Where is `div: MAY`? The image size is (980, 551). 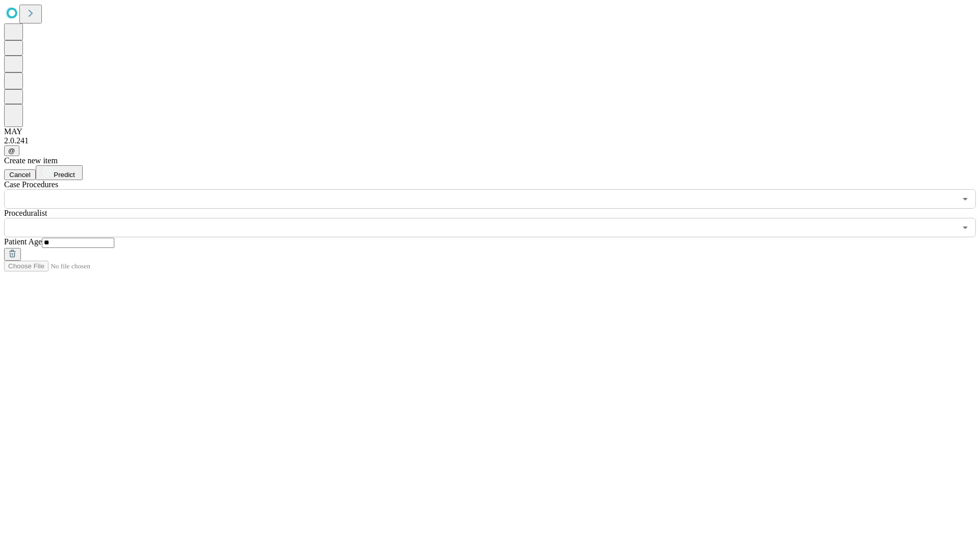
div: MAY is located at coordinates (490, 132).